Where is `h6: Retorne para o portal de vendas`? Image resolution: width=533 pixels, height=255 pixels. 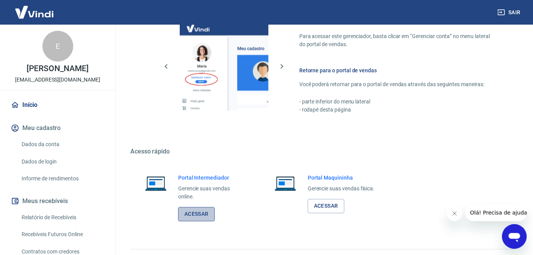 h6: Retorne para o portal de vendas is located at coordinates (397, 71).